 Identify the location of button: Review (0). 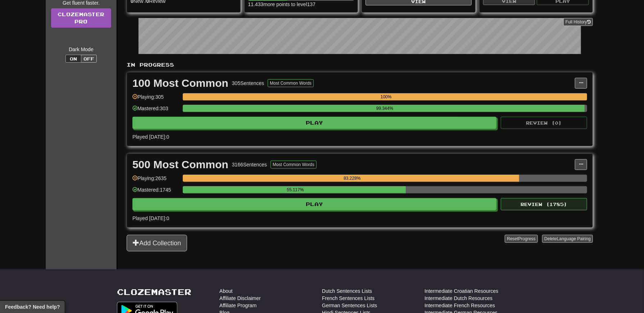
(544, 123).